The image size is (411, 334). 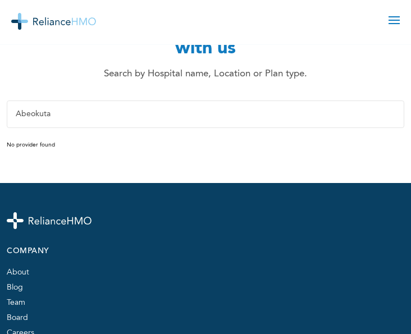 I want to click on p: company, so click(x=206, y=251).